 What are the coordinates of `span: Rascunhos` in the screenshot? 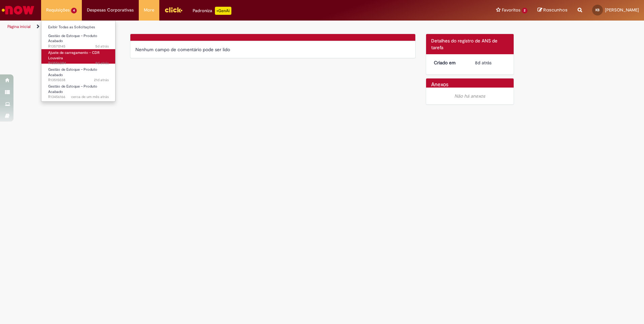 It's located at (555, 10).